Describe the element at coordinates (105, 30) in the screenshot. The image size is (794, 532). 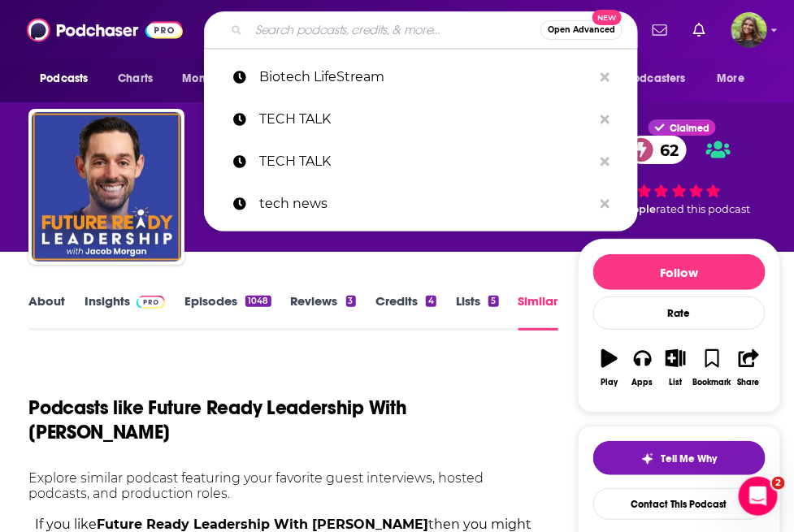
I see `a: Podchaser - Follow, Share and Rate Podcasts` at that location.